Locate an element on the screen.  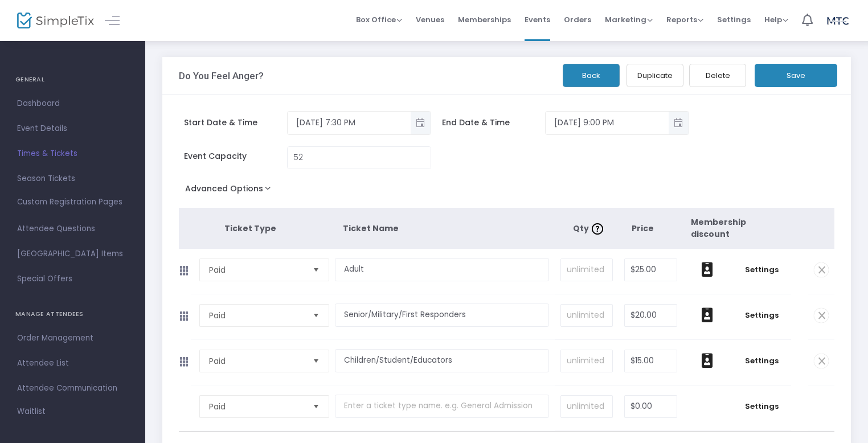
span: Marketing is located at coordinates (629, 20).